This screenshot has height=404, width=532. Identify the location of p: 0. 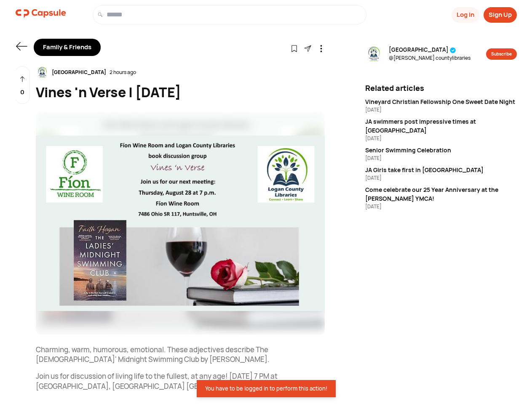
(23, 92).